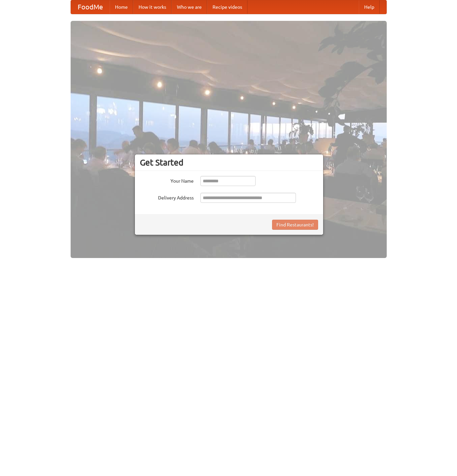 Image resolution: width=457 pixels, height=476 pixels. Describe the element at coordinates (167, 180) in the screenshot. I see `label: Your Name` at that location.